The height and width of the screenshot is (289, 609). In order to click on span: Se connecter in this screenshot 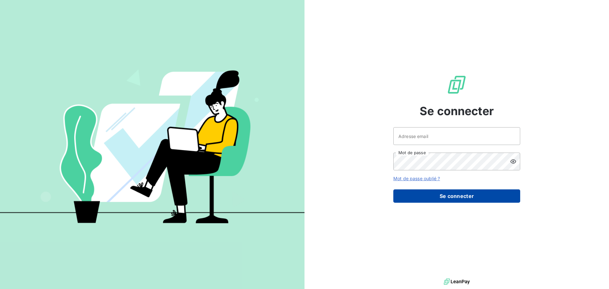, I will do `click(457, 111)`.